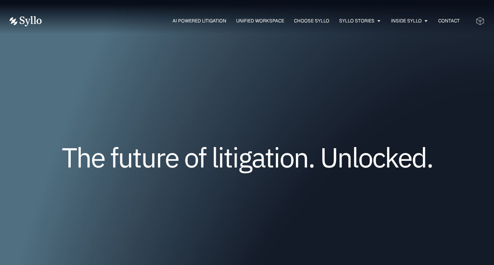 This screenshot has width=494, height=265. I want to click on a: Inside Syllo, so click(406, 21).